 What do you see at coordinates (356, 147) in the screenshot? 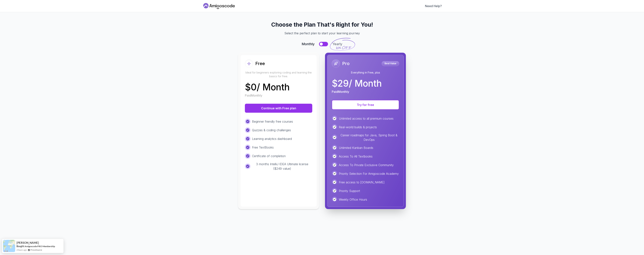
I see `p: Unlimited Kanban Boards` at bounding box center [356, 147].